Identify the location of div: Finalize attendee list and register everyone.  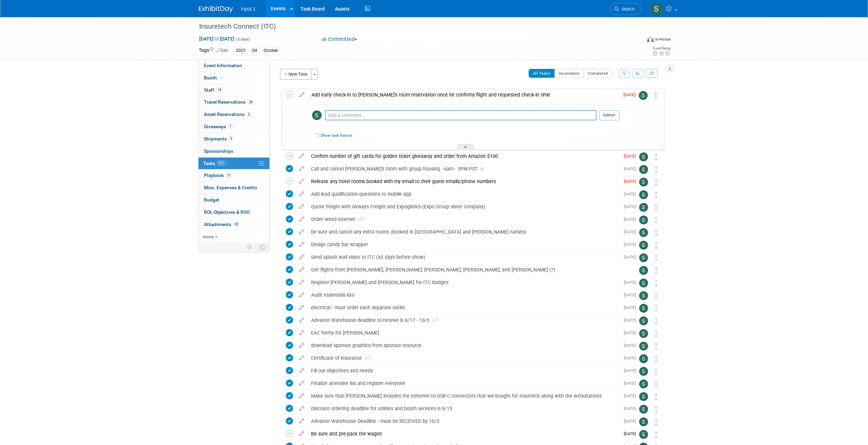
(464, 383).